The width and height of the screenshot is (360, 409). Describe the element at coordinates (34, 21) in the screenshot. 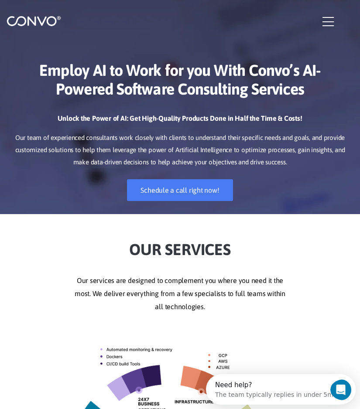

I see `img: logo_1.png` at that location.